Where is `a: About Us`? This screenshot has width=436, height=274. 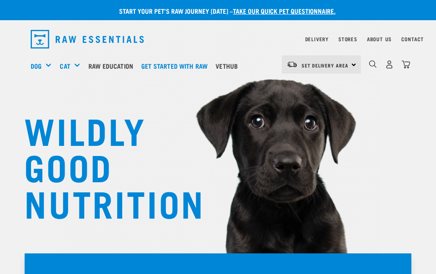 a: About Us is located at coordinates (379, 39).